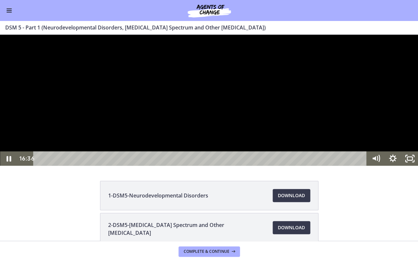 The width and height of the screenshot is (418, 262). What do you see at coordinates (9, 10) in the screenshot?
I see `button: Enable menu` at bounding box center [9, 10].